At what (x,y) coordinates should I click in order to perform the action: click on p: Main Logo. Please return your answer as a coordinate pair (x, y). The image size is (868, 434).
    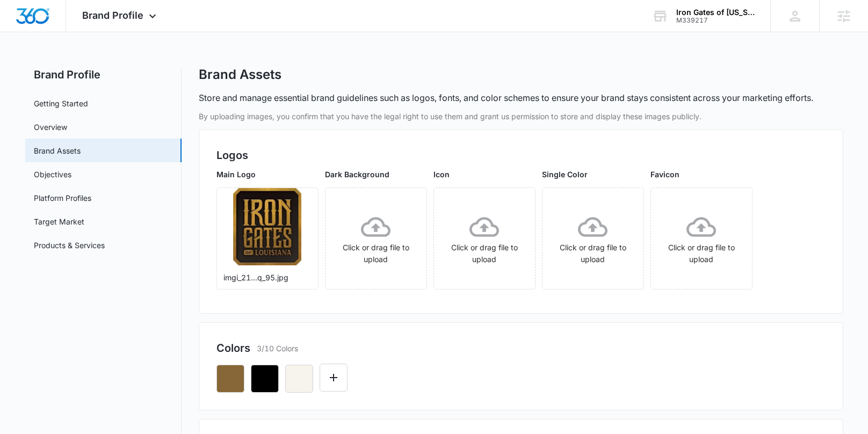
    Looking at the image, I should click on (267, 174).